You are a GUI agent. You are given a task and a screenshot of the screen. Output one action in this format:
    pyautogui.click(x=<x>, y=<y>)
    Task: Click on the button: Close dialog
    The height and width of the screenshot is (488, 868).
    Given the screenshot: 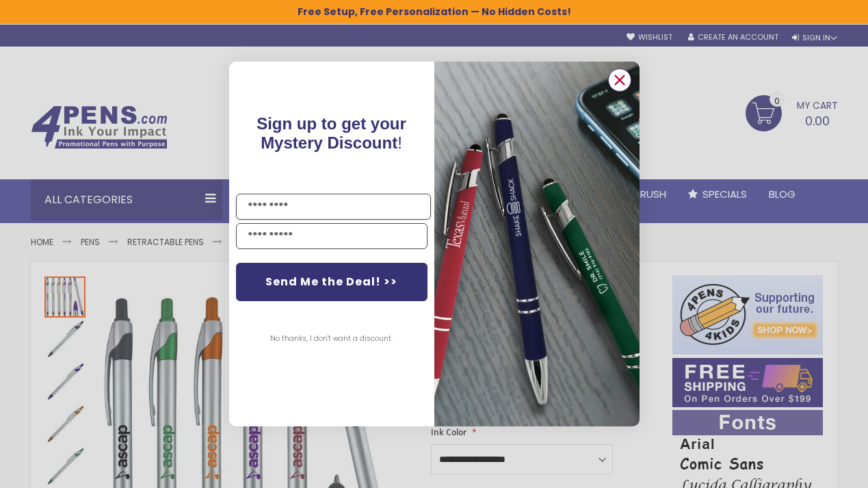 What is the action you would take?
    pyautogui.click(x=619, y=80)
    